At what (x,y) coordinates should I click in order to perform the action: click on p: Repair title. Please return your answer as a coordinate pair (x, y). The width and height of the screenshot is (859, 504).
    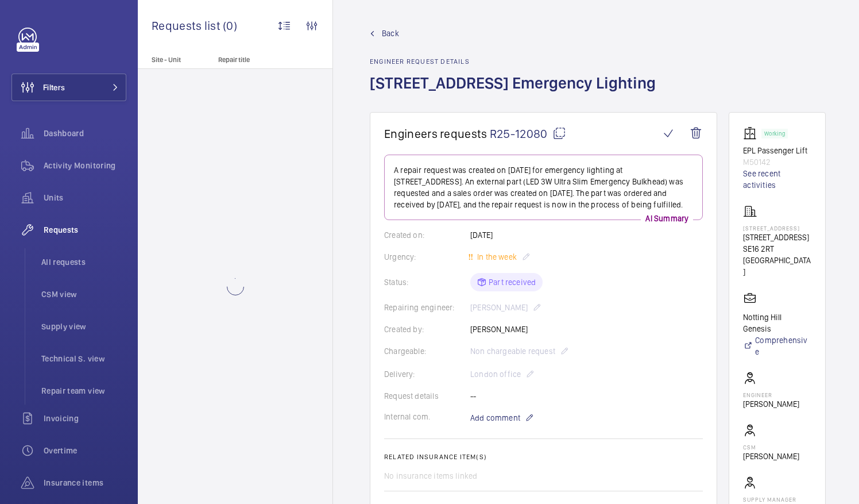
    Looking at the image, I should click on (256, 60).